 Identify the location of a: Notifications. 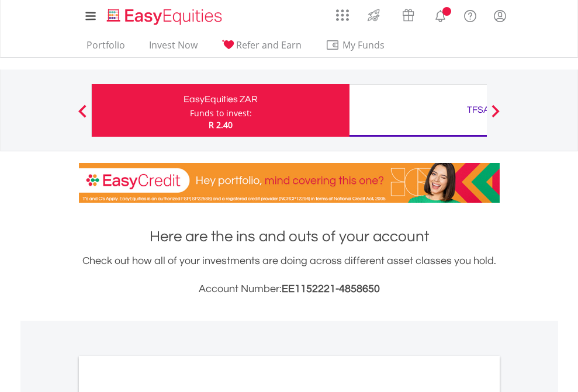
(440, 14).